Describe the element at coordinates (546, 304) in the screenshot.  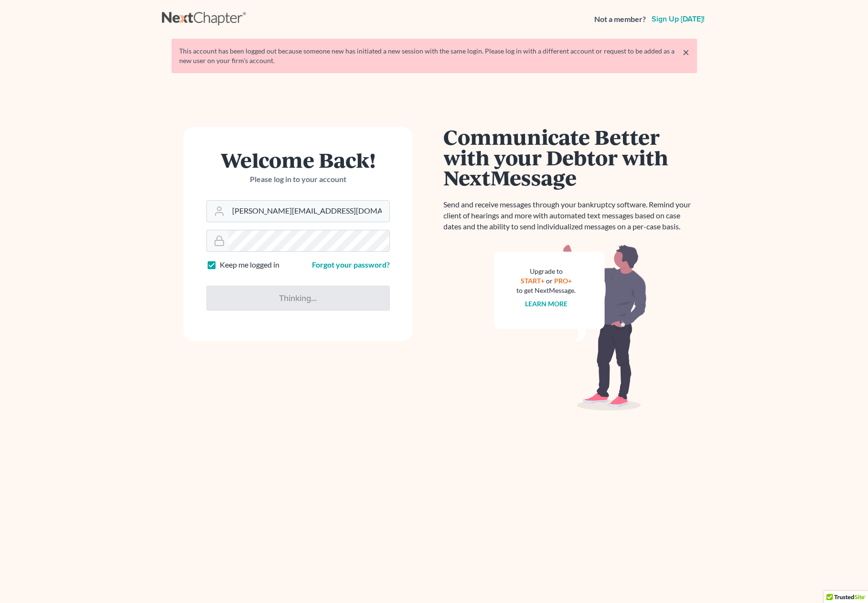
I see `a: Learn more` at that location.